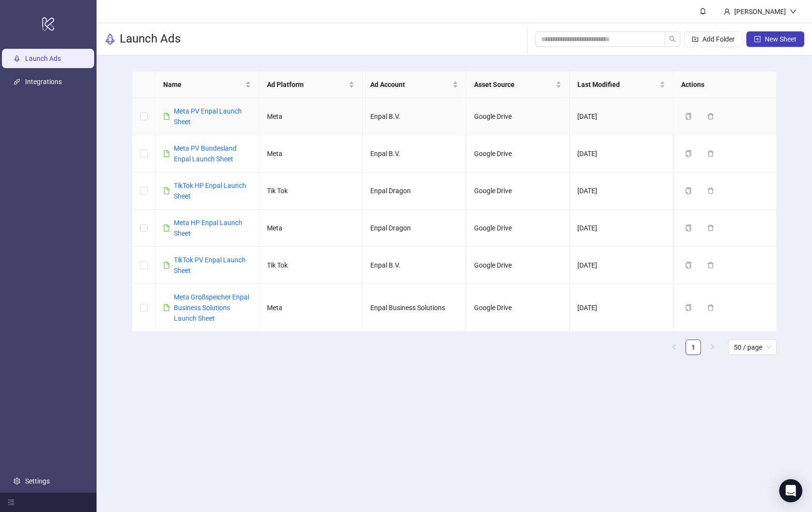 This screenshot has height=512, width=812. What do you see at coordinates (695, 39) in the screenshot?
I see `span: folder-add` at bounding box center [695, 39].